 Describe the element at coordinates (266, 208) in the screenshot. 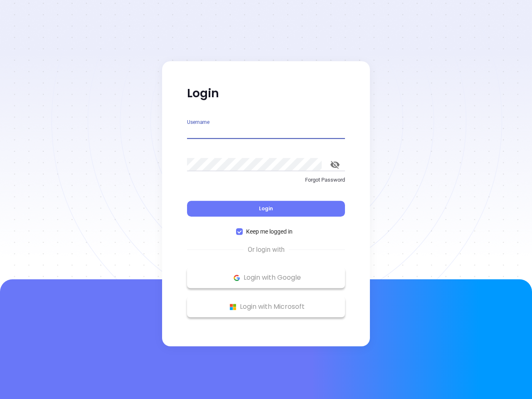

I see `span: Login` at that location.